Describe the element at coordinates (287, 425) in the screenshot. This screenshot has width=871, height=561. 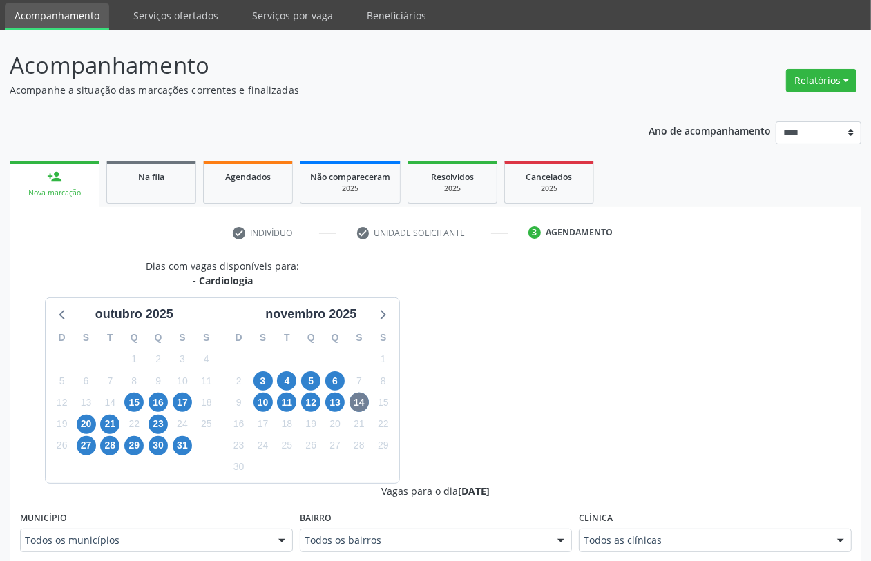
I see `span: terça-feira, 18 de novembro de 2025` at that location.